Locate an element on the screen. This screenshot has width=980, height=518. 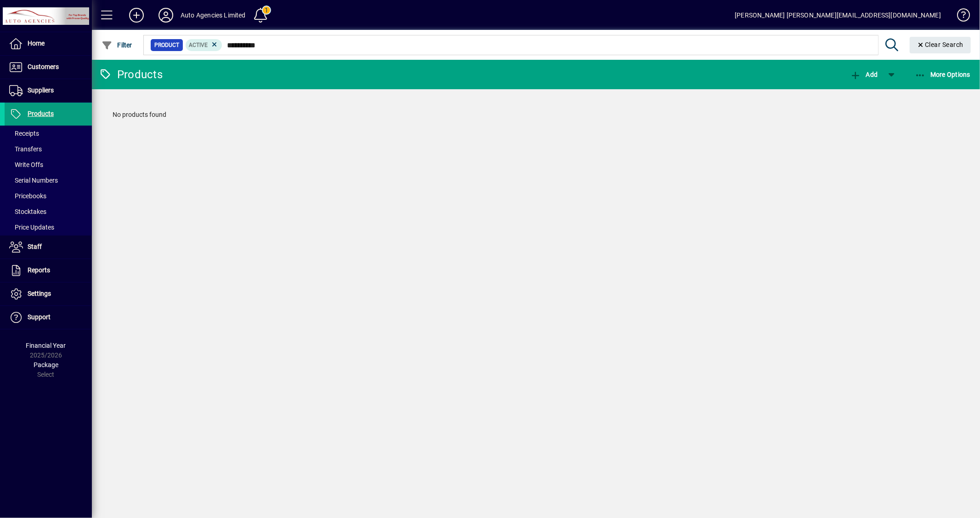
a: Price Updates is located at coordinates (48, 228).